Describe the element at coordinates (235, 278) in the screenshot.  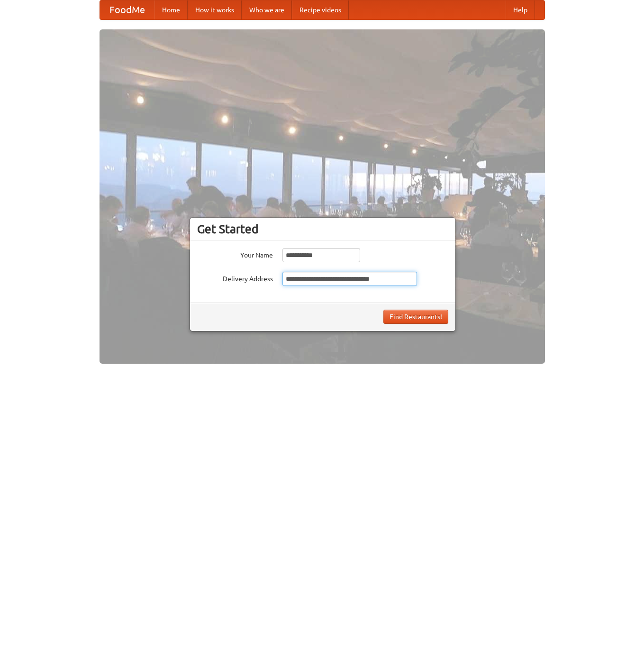
I see `label: Delivery Address` at that location.